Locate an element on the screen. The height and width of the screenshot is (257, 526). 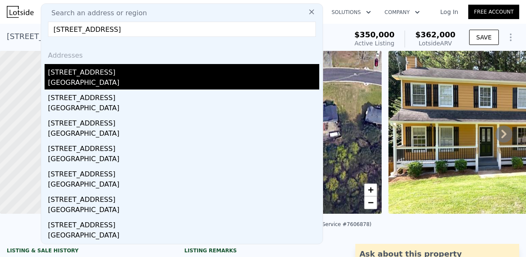
button: Solutions is located at coordinates (351, 12).